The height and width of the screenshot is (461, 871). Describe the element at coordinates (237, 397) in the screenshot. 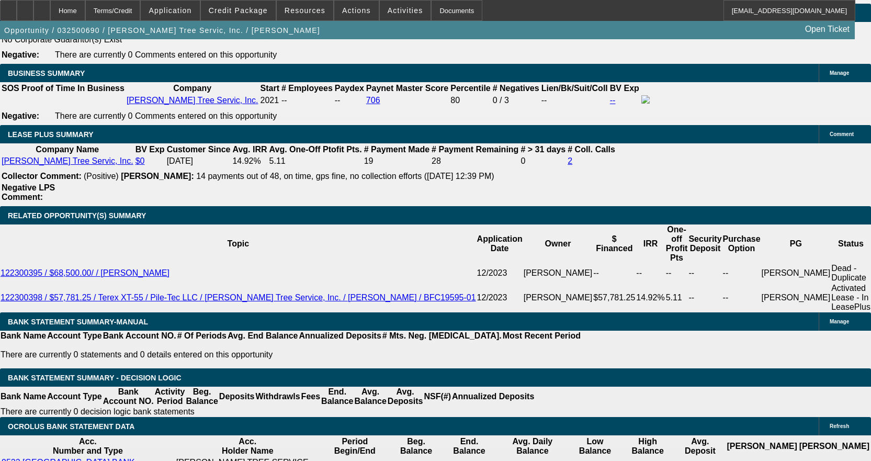

I see `th: Deposits` at that location.